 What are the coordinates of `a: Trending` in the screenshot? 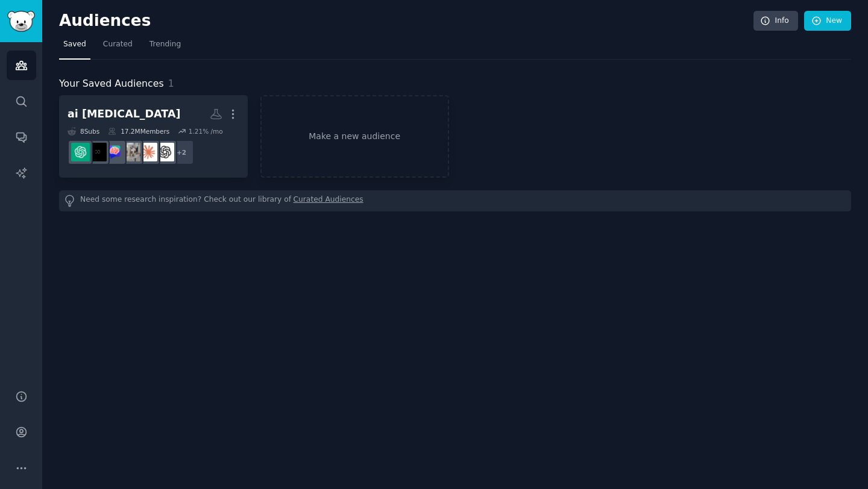 It's located at (165, 47).